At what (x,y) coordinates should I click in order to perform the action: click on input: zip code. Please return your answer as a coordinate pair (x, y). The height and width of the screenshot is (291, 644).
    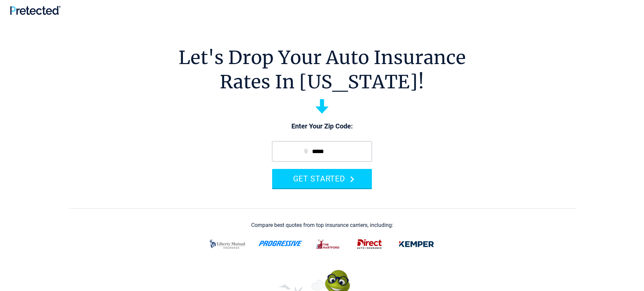
    Looking at the image, I should click on (322, 151).